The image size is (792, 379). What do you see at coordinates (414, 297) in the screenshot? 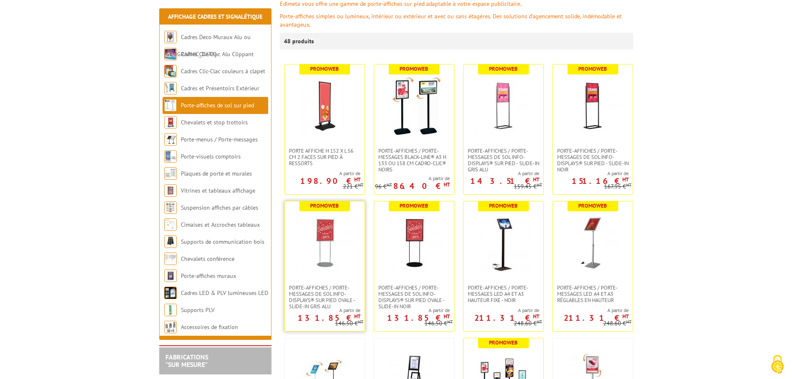
I see `span: Porte-affiches / Porte-messages de sol Info-Displays® sur pied ovale - Slide-in Noir` at bounding box center [414, 297].